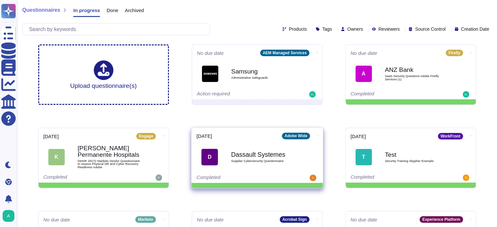 This screenshot has height=227, width=497. What do you see at coordinates (418, 155) in the screenshot?
I see `b: Test` at bounding box center [418, 155].